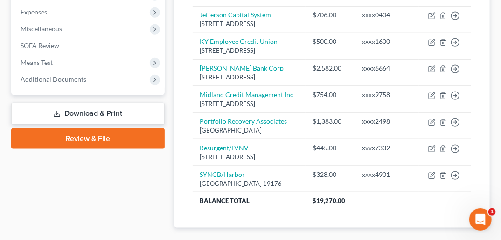 The height and width of the screenshot is (240, 501). I want to click on div: $2,582.00, so click(330, 68).